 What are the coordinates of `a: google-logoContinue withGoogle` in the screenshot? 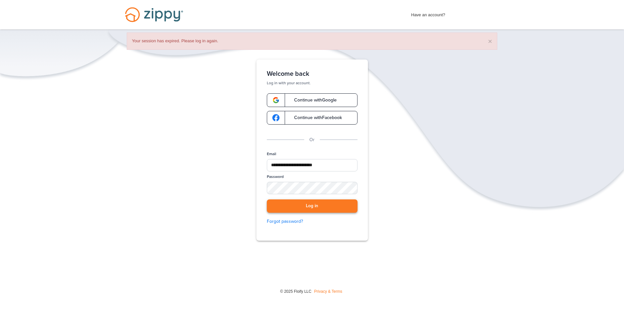 It's located at (312, 100).